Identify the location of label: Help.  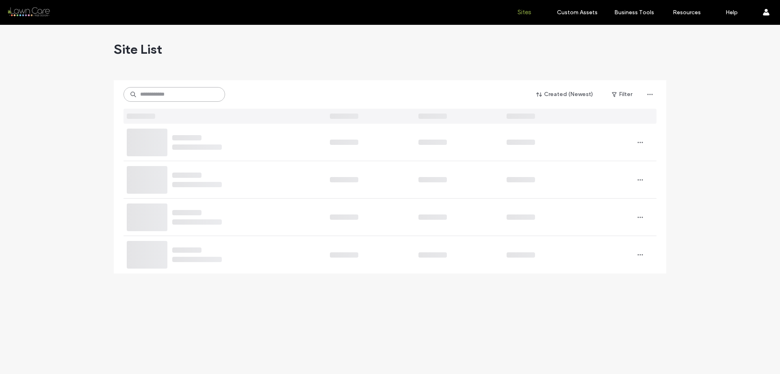
(732, 12).